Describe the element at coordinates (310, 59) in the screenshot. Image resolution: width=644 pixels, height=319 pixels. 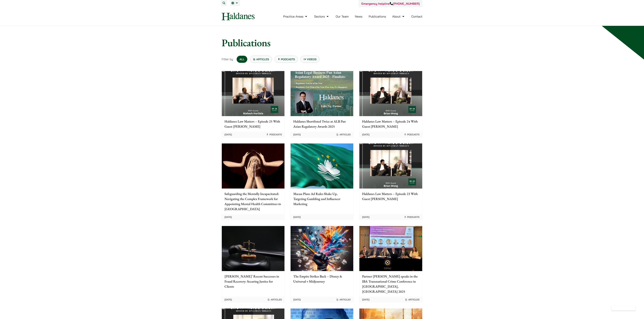
I see `a: Videos` at that location.